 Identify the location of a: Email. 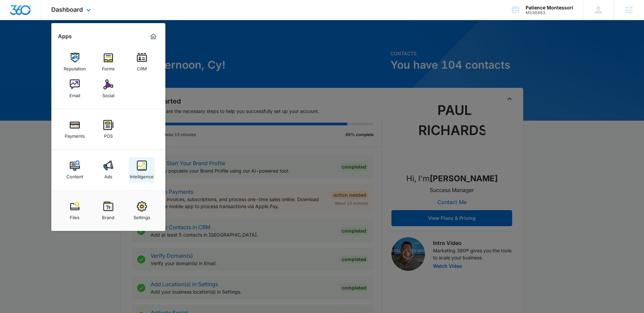
(75, 89).